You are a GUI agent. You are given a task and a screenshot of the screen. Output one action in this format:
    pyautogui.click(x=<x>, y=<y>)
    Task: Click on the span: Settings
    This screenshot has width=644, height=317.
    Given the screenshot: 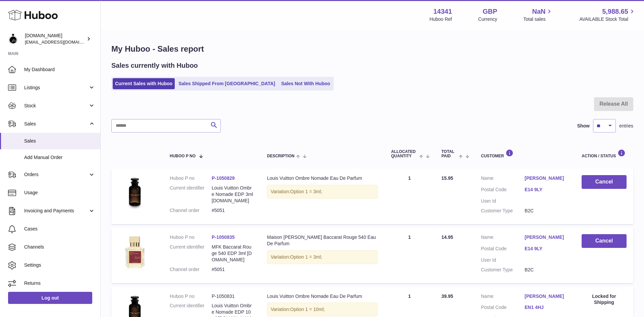 What is the action you would take?
    pyautogui.click(x=60, y=265)
    